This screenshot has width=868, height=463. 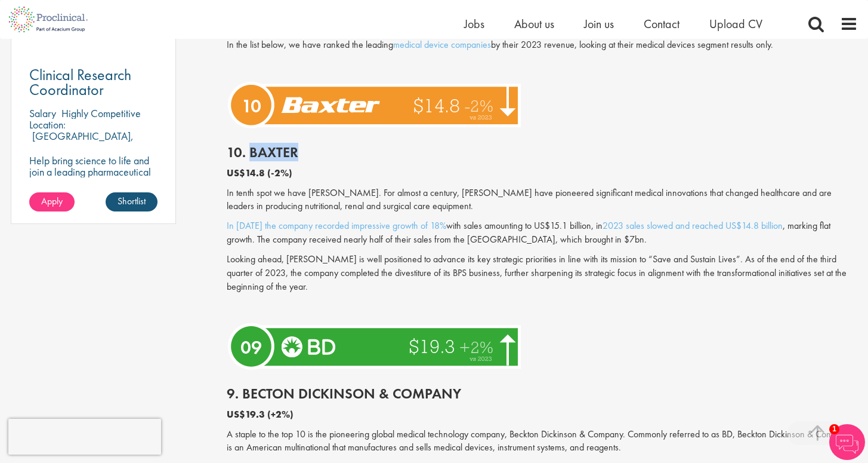 What do you see at coordinates (542, 442) in the screenshot?
I see `p: A staple to the top 10 is the pioneering global medical technology company, Beckton Dickinson & C...` at bounding box center [542, 442].